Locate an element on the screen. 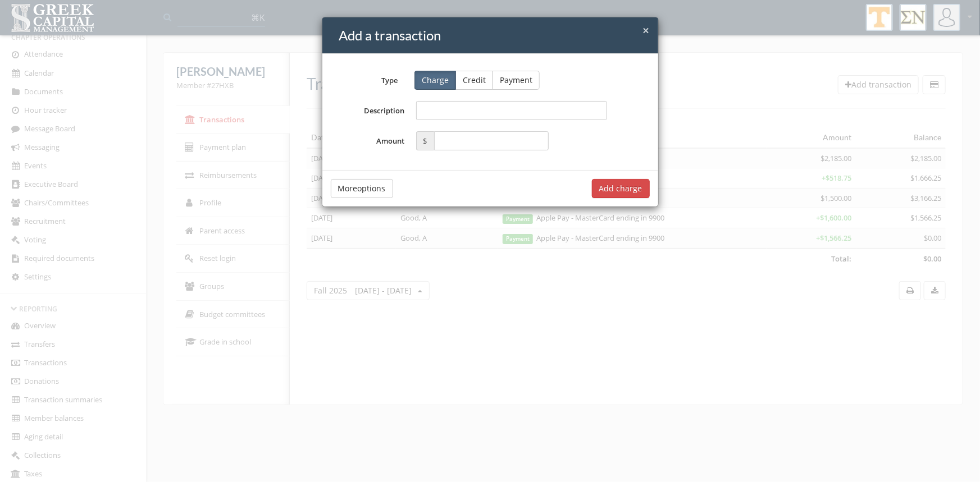 This screenshot has width=980, height=482. button: Charge is located at coordinates (435, 80).